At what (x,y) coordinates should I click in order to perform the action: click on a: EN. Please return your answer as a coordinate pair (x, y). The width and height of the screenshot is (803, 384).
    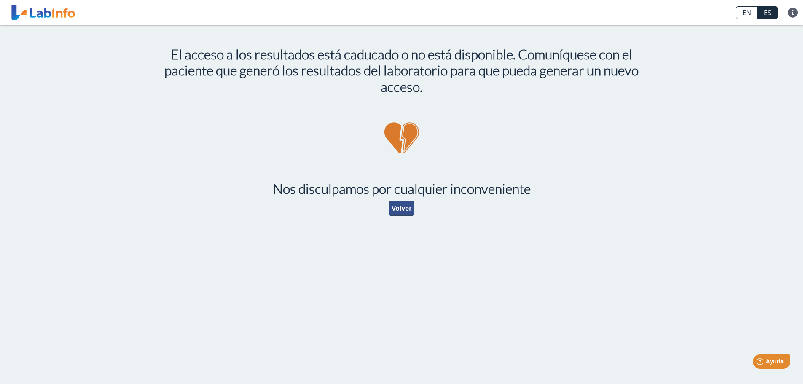
    Looking at the image, I should click on (747, 13).